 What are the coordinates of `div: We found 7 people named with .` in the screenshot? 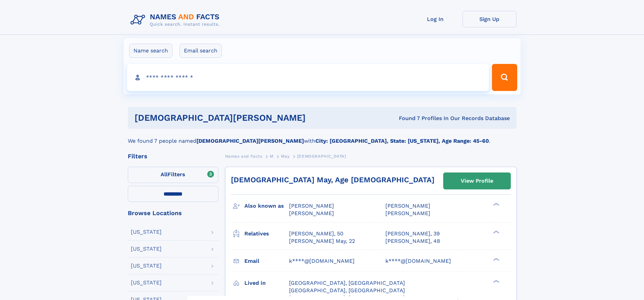 It's located at (322, 137).